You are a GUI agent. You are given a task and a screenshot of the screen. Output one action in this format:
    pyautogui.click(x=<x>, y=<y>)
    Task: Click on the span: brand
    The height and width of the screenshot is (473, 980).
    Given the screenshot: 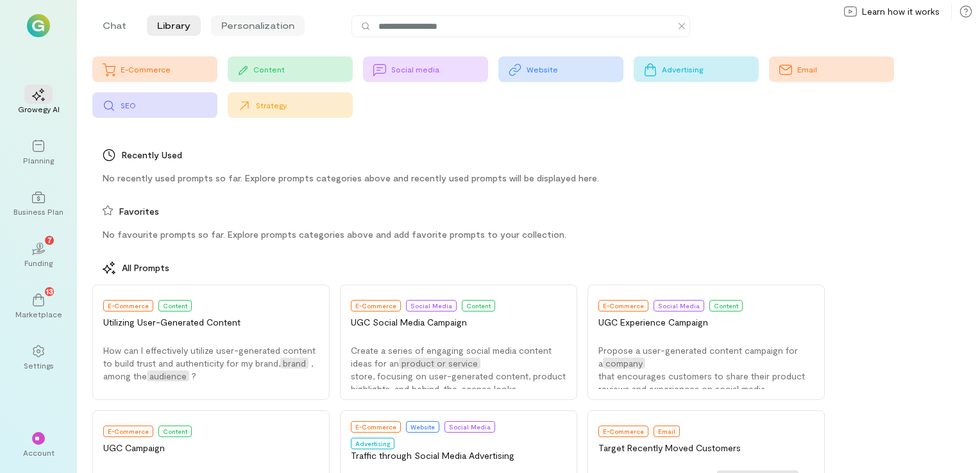 What is the action you would take?
    pyautogui.click(x=294, y=363)
    